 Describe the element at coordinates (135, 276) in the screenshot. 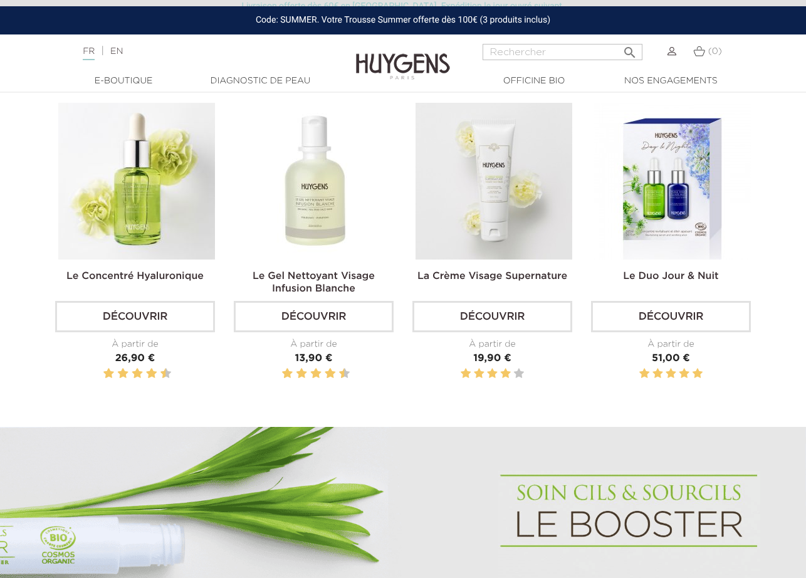

I see `a: Le Concentré Hyaluronique` at that location.